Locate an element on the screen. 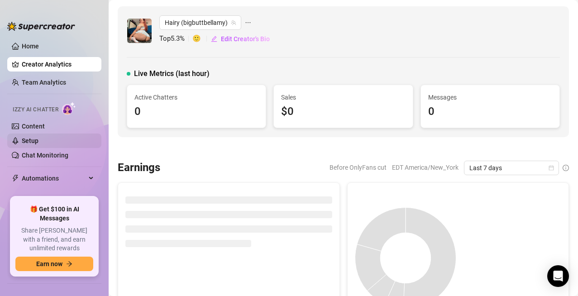 This screenshot has width=578, height=296. a: Chat Monitoring is located at coordinates (45, 155).